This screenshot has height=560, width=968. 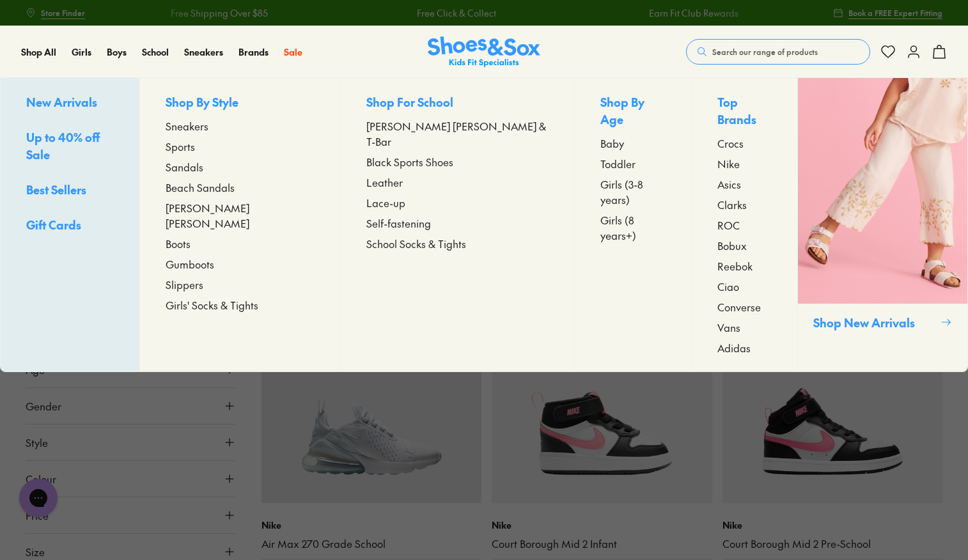 I want to click on span: Boys, so click(x=116, y=52).